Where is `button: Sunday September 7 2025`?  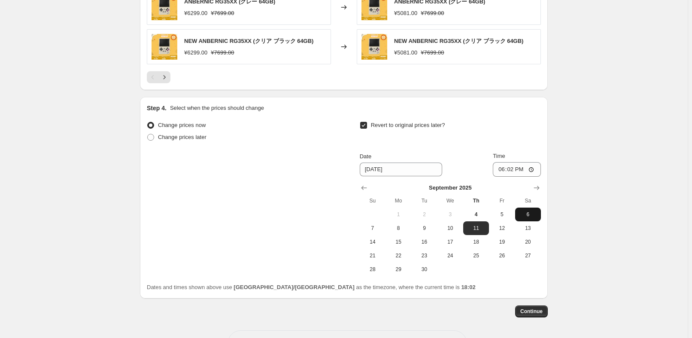 button: Sunday September 7 2025 is located at coordinates (372, 228).